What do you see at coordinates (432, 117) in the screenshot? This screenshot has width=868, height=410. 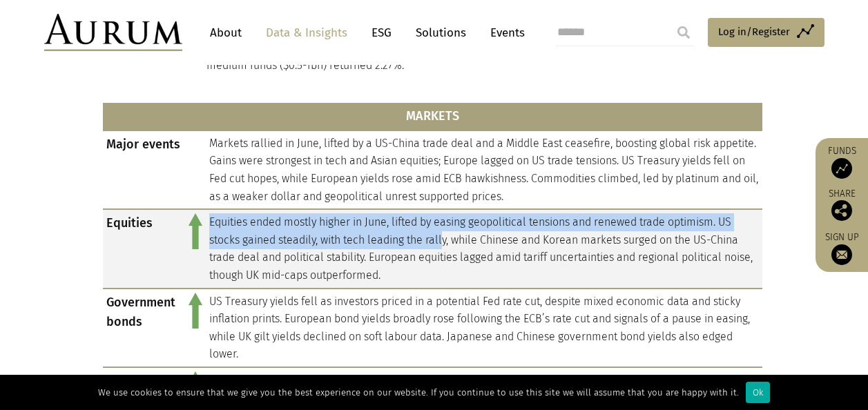 I see `th: MARKETS` at bounding box center [432, 117].